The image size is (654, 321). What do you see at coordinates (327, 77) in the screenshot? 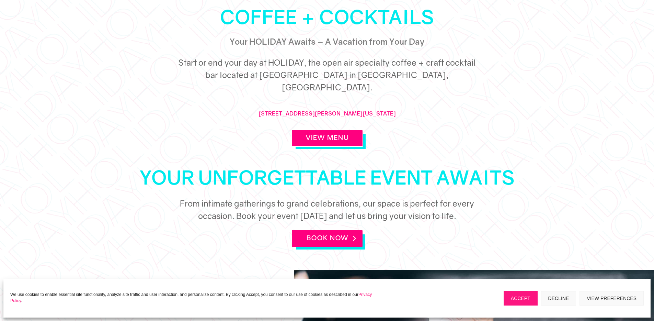
I see `h5: Start or end your day at HOLIDAY, the open air specialty coffee + craft cocktail bar located at [...` at bounding box center [327, 77].